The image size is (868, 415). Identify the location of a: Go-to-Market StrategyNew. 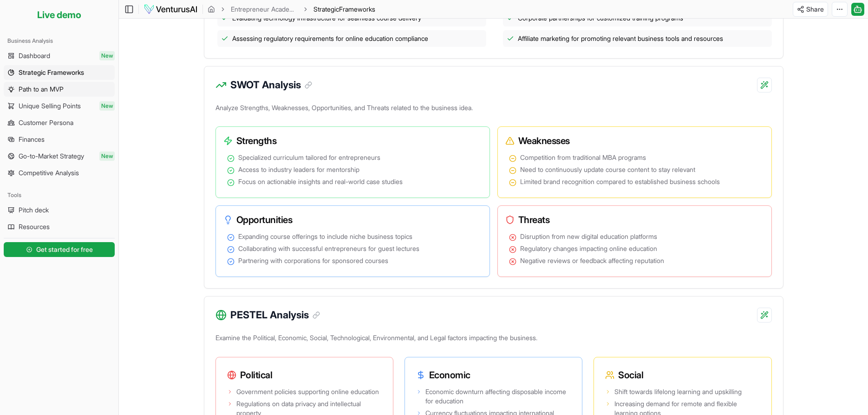
(59, 156).